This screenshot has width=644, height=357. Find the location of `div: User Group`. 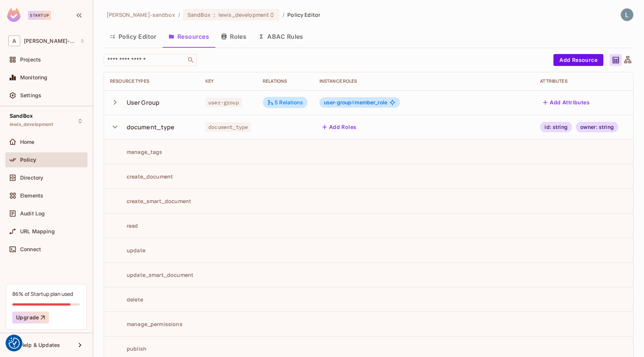

div: User Group is located at coordinates (143, 102).